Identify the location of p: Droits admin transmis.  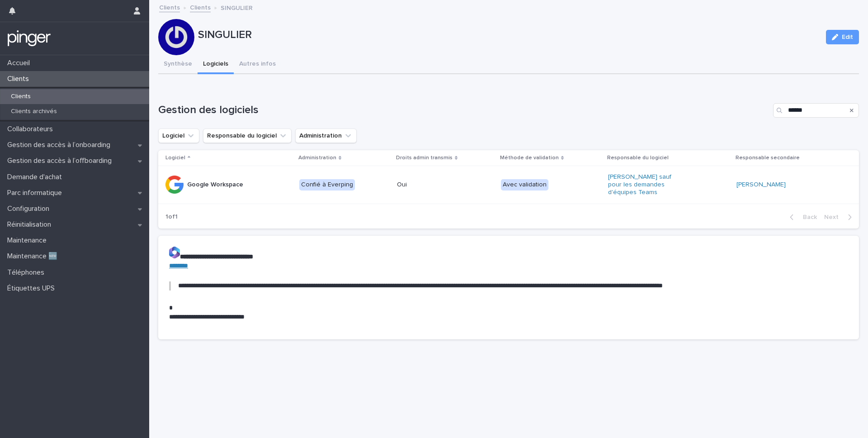
(424, 158).